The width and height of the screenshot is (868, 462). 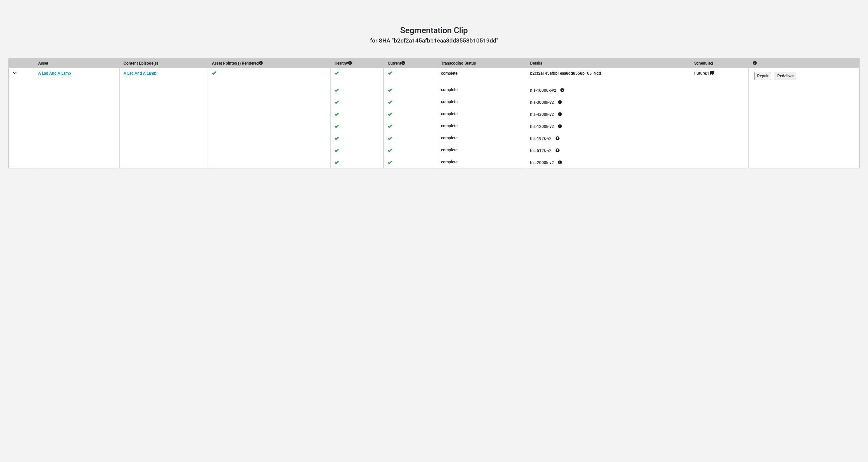 What do you see at coordinates (719, 63) in the screenshot?
I see `th: Scheduled` at bounding box center [719, 63].